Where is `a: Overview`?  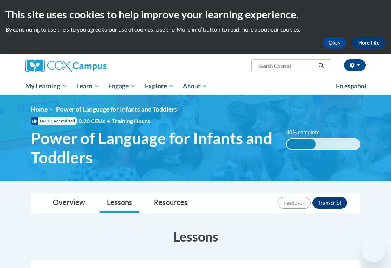 a: Overview is located at coordinates (69, 203).